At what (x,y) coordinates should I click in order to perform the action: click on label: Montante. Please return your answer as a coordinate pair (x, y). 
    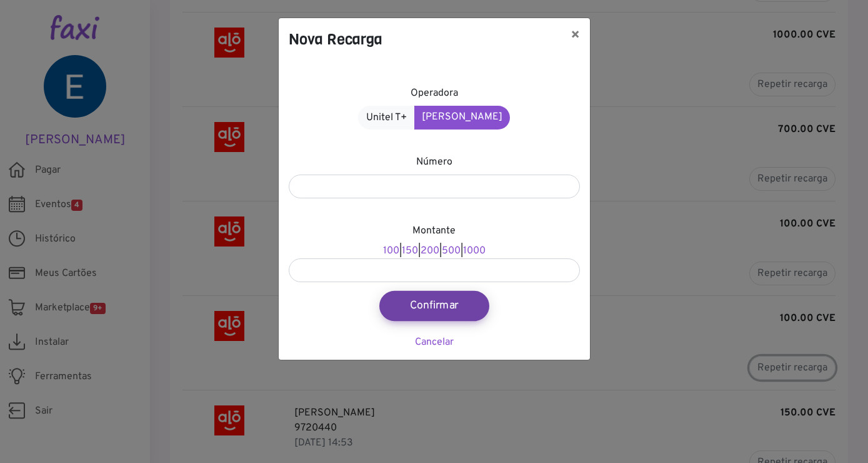
    Looking at the image, I should click on (434, 231).